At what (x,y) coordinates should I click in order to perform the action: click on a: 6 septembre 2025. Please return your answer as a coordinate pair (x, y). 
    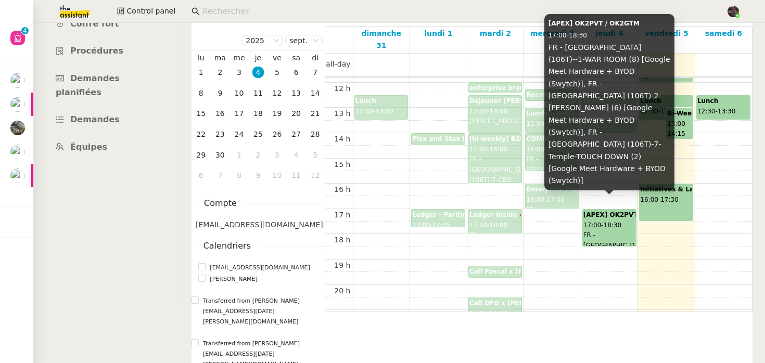
    Looking at the image, I should click on (723, 33).